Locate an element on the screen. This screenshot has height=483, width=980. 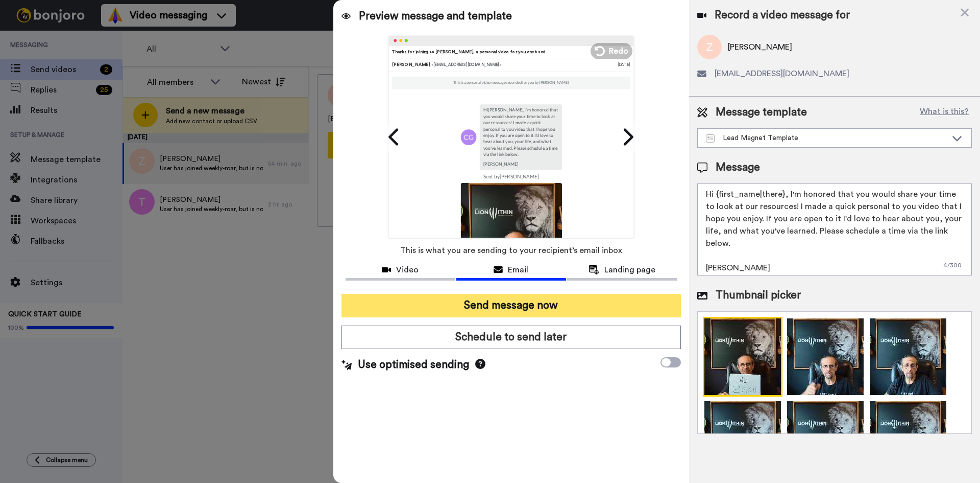
img: Message-temps.svg is located at coordinates (710, 138).